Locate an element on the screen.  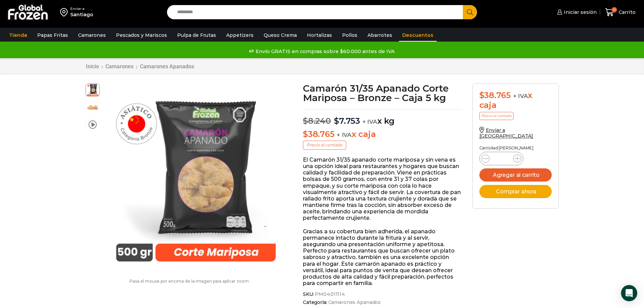
a: Queso Crema is located at coordinates (280, 35).